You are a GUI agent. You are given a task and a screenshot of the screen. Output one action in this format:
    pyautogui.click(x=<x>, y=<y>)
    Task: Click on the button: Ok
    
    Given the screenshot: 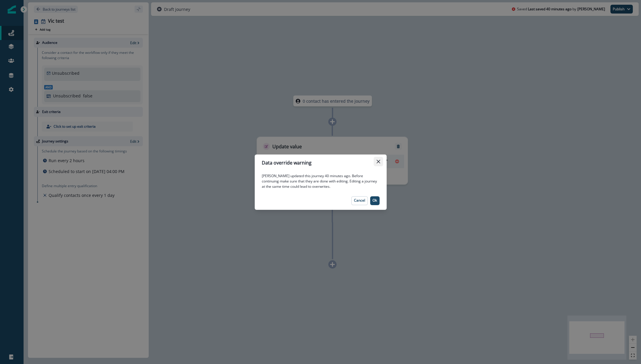 What is the action you would take?
    pyautogui.click(x=375, y=201)
    